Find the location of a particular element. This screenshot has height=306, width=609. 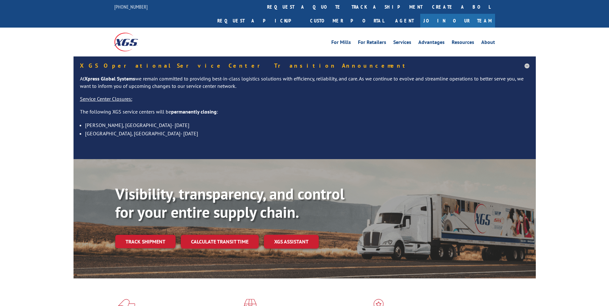

a: Services is located at coordinates (402, 43).